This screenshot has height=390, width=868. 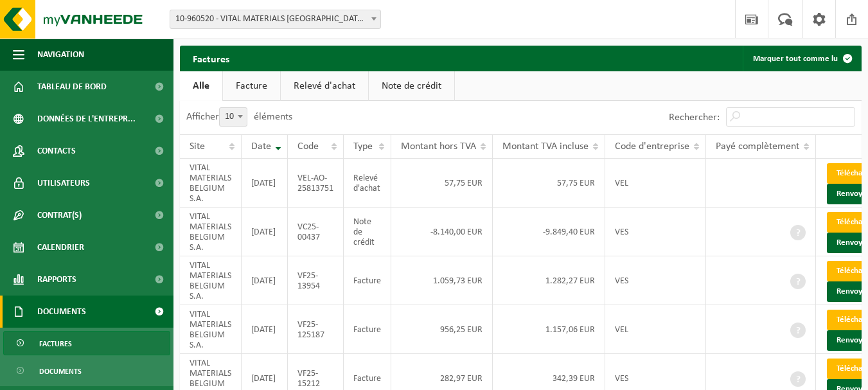 What do you see at coordinates (548, 281) in the screenshot?
I see `td: 1.282,27 EUR` at bounding box center [548, 281].